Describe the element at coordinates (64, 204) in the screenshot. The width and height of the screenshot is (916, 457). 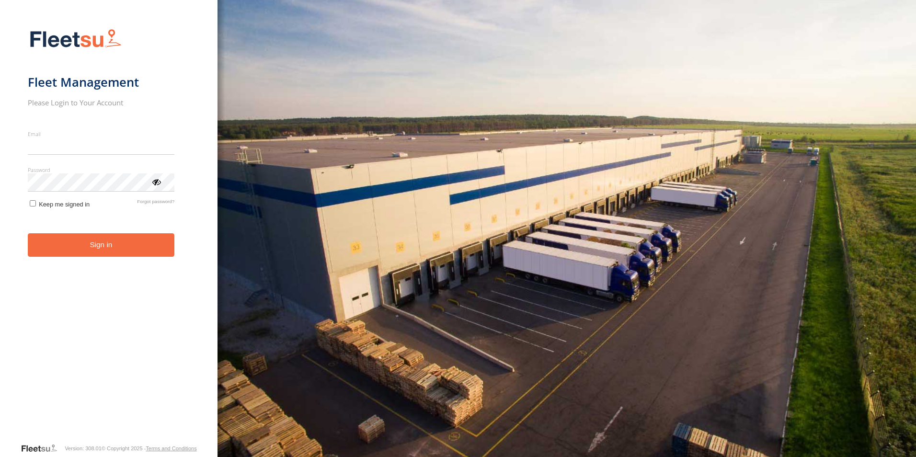
I see `span: Keep me signed in` at that location.